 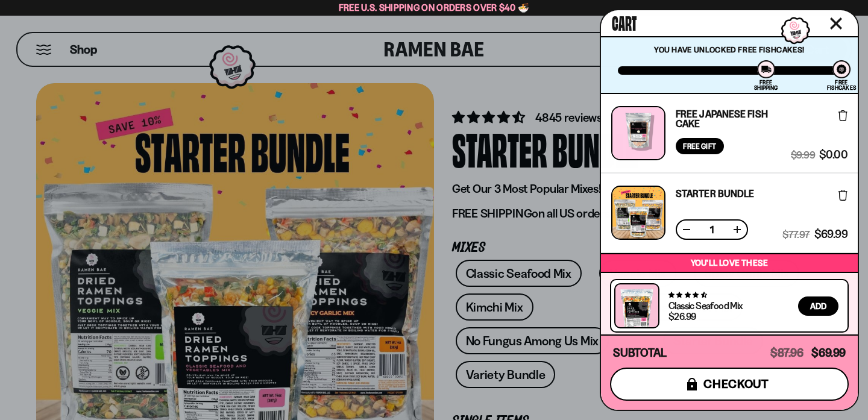 What do you see at coordinates (712, 230) in the screenshot?
I see `span: 1` at bounding box center [712, 230].